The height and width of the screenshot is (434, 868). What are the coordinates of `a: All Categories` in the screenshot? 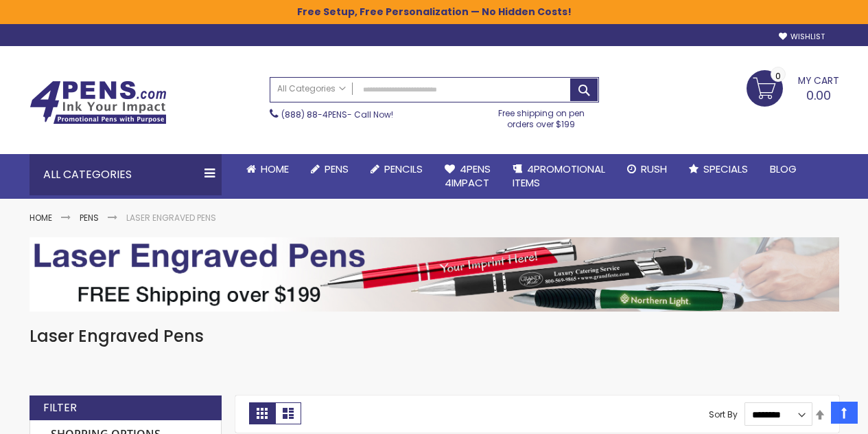 It's located at (312, 89).